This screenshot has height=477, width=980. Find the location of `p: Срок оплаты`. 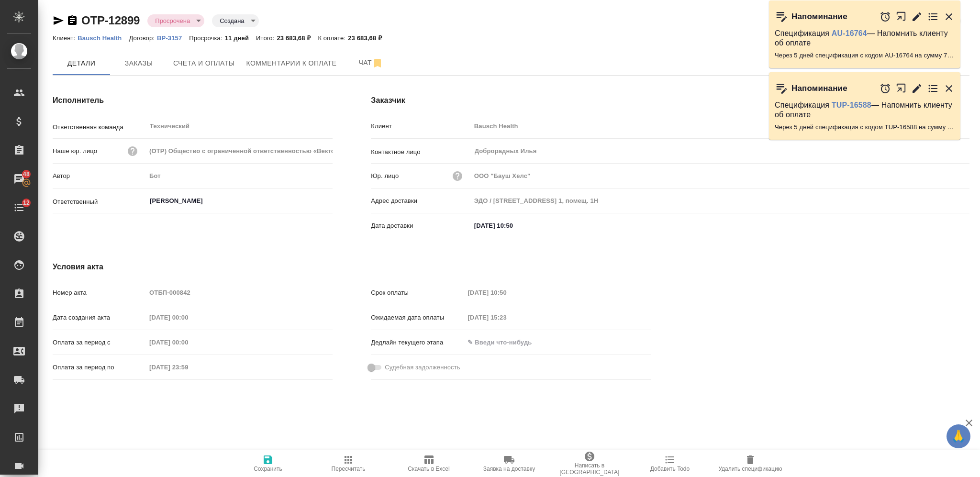

p: Срок оплаты is located at coordinates (417, 293).